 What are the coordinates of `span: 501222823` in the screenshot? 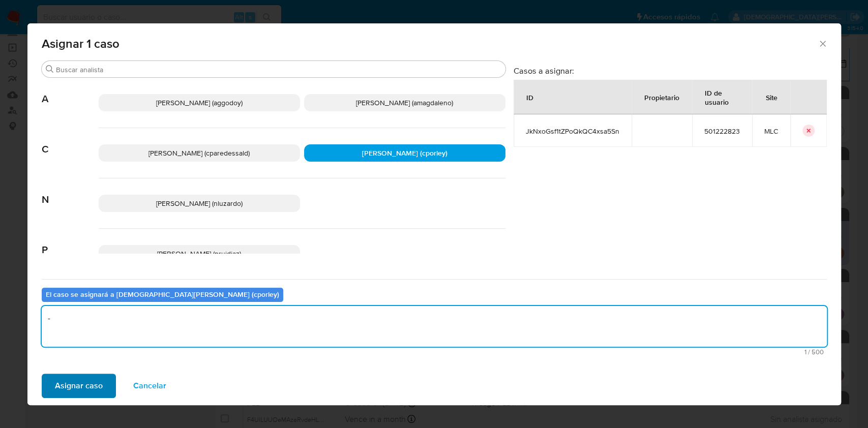 It's located at (722, 131).